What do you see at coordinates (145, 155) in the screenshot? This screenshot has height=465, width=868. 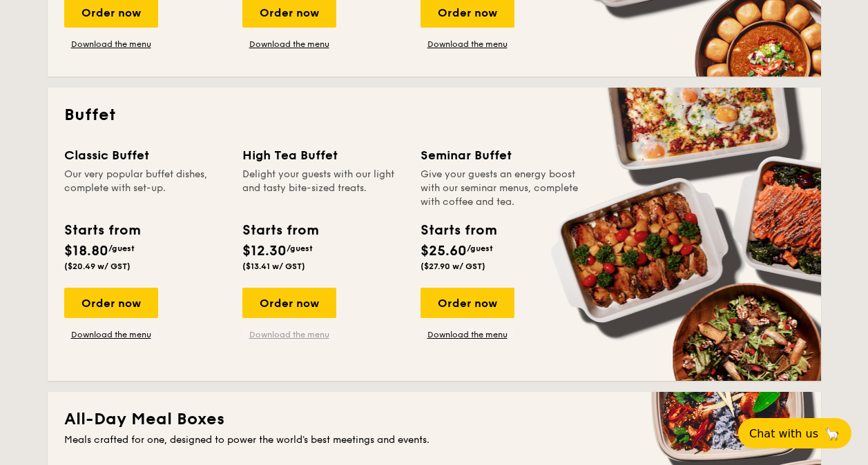 I see `div: Classic Buffet` at bounding box center [145, 155].